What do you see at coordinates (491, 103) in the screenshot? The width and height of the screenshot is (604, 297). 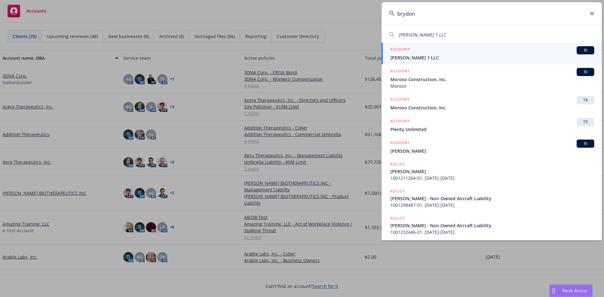 I see `a: ACCOUNTTRMoroso Construction, Inc.` at bounding box center [491, 103].